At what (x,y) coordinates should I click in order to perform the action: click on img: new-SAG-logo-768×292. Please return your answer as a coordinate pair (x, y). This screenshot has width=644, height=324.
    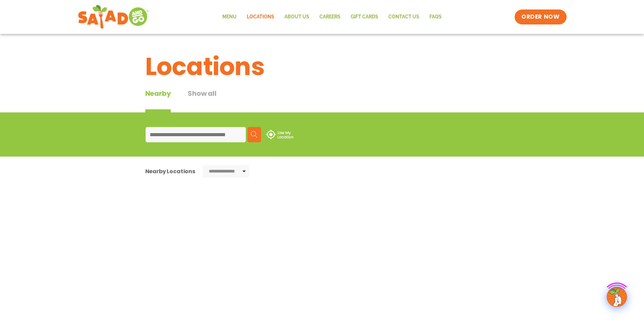
    Looking at the image, I should click on (113, 17).